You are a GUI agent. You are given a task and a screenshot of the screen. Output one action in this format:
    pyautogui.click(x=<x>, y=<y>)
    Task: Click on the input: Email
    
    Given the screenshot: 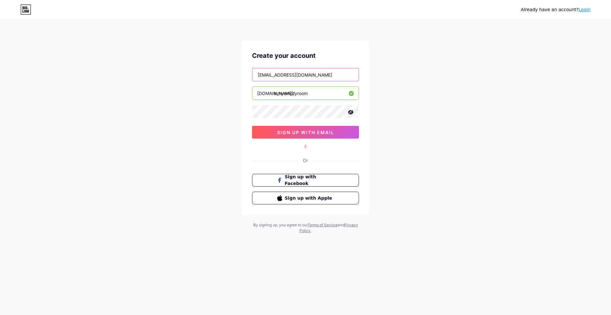 What is the action you would take?
    pyautogui.click(x=306, y=75)
    